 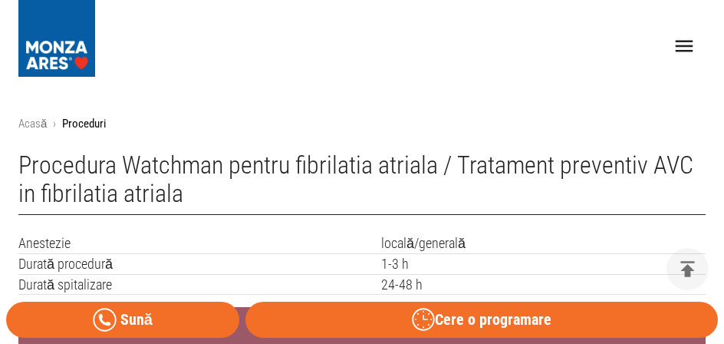 I want to click on td: Anestezie, so click(x=200, y=243).